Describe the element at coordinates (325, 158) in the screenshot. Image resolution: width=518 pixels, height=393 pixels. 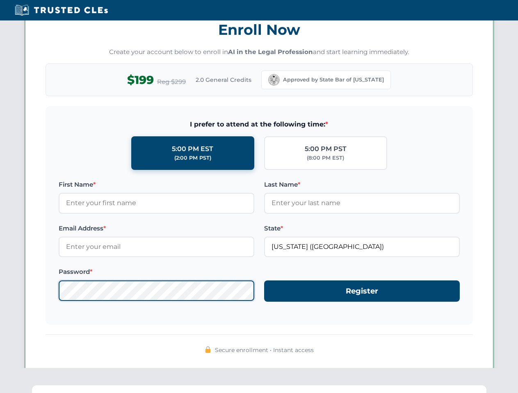
I see `div: (8:00 PM EST)` at that location.